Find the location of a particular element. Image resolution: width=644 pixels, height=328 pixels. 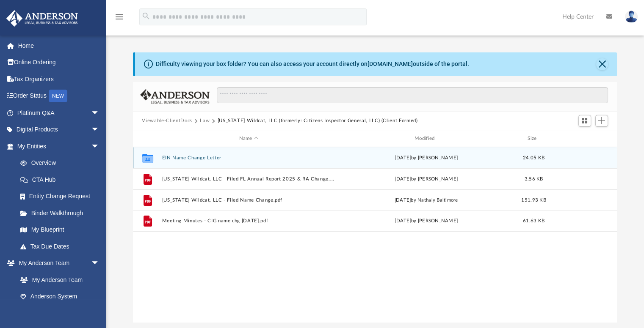

a: Anderson System is located at coordinates (60, 297).